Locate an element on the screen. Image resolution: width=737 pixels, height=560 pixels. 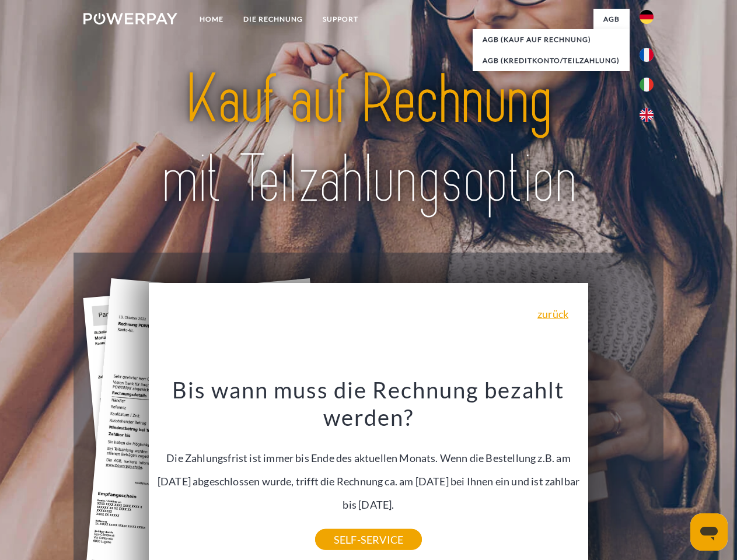
h3: Bis wann muss die Rechnung bezahlt werden? is located at coordinates (368, 404).